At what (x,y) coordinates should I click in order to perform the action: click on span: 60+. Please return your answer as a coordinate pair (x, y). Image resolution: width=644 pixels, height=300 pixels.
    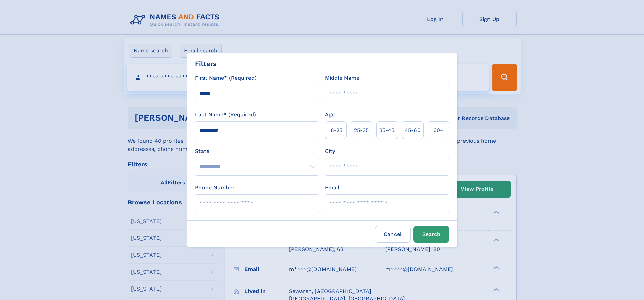
    Looking at the image, I should click on (439, 130).